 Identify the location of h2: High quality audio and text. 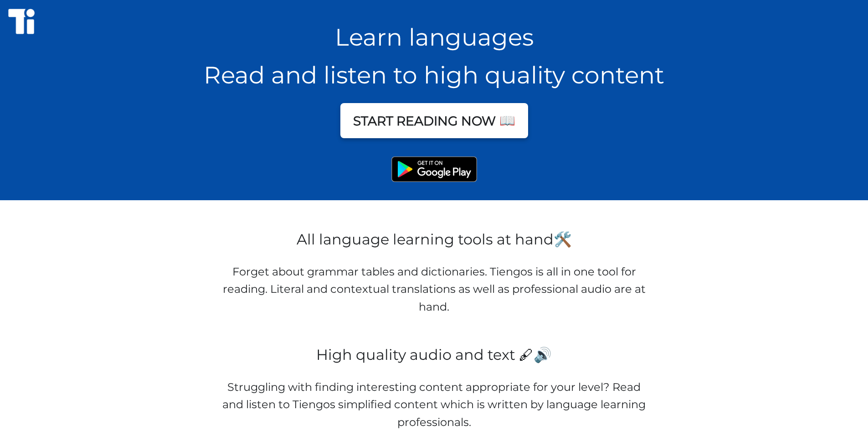
(434, 354).